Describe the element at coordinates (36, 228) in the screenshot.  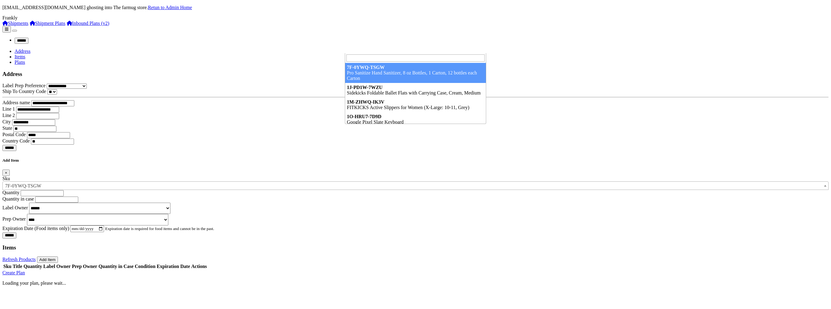
I see `label: Expiration Date (Food items only)` at that location.